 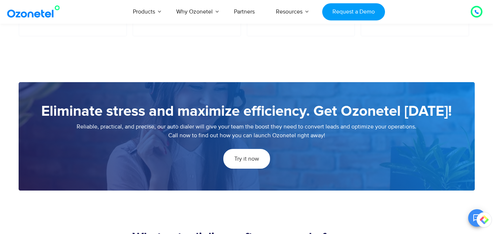 I want to click on a: Try it now, so click(x=247, y=159).